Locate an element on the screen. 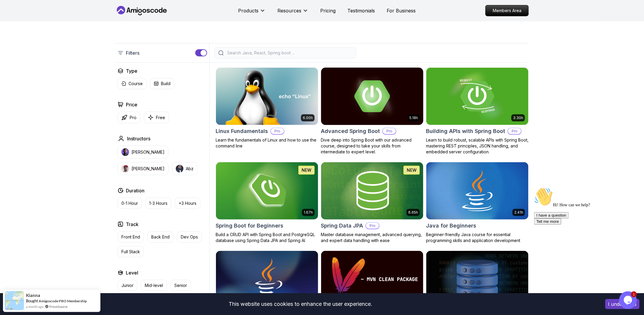  p: For Business is located at coordinates (401, 11).